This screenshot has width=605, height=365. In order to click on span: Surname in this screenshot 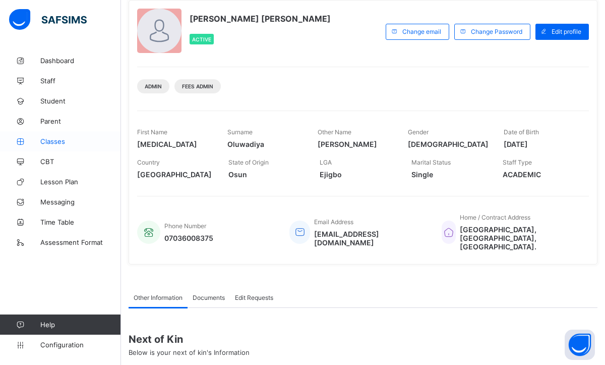, I will do `click(240, 132)`.